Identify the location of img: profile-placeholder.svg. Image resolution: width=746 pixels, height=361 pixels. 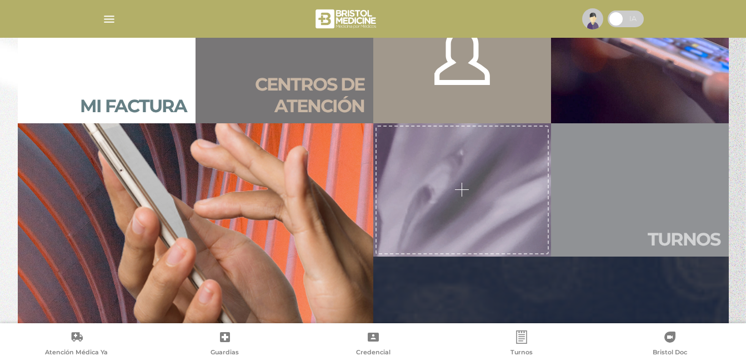
(593, 19).